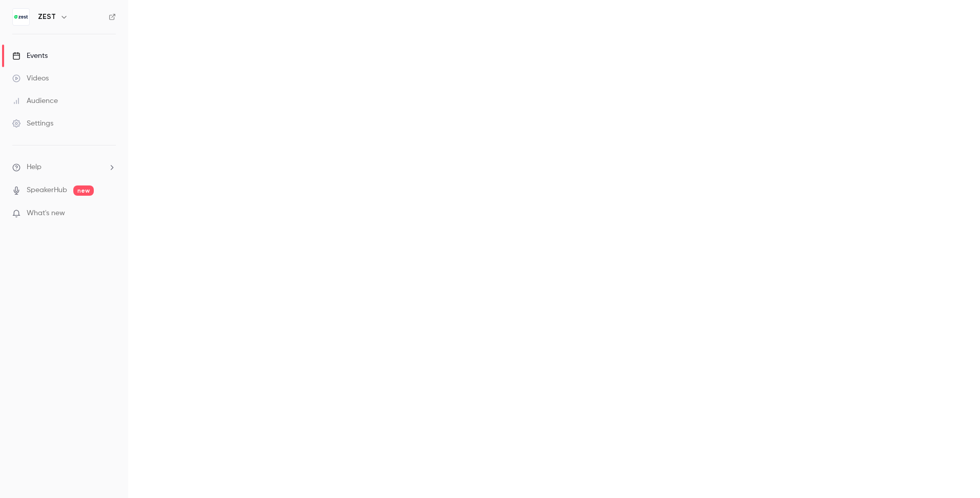 The height and width of the screenshot is (498, 980). What do you see at coordinates (83, 191) in the screenshot?
I see `span: new` at bounding box center [83, 191].